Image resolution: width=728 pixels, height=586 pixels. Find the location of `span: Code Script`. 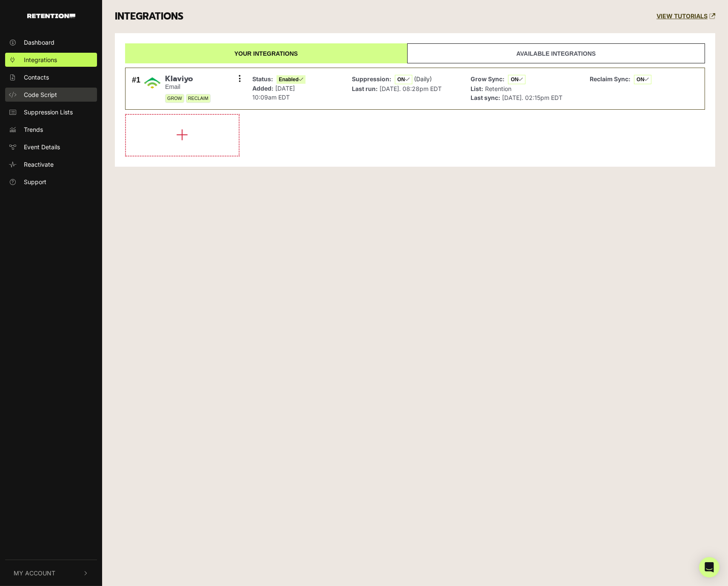

span: Code Script is located at coordinates (41, 95).